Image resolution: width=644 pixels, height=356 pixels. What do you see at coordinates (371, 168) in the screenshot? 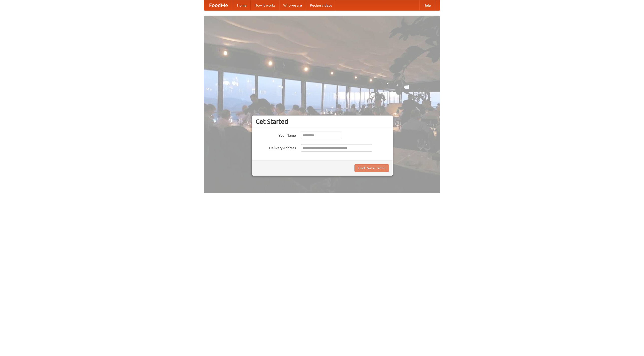
I see `button: Find Restaurants!` at bounding box center [371, 168].